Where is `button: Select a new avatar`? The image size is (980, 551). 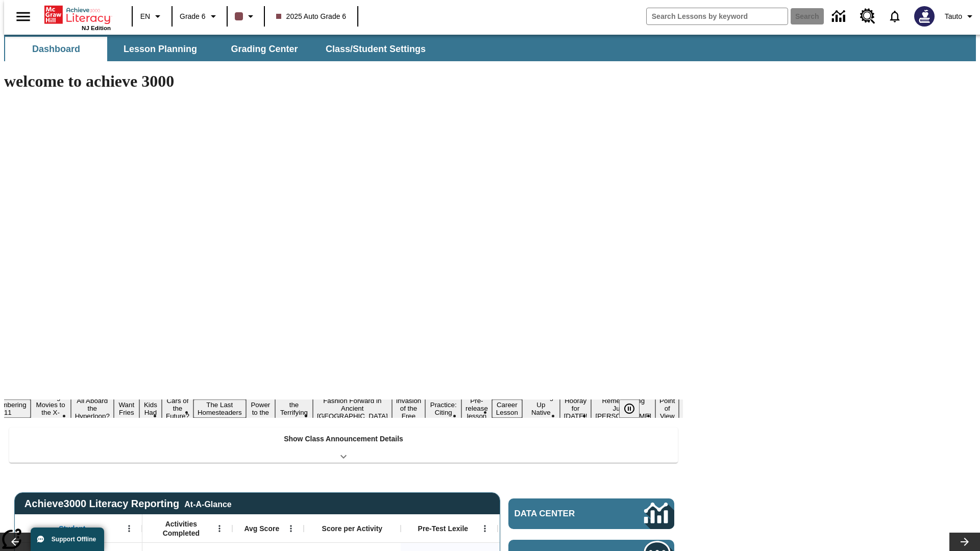
button: Select a new avatar is located at coordinates (925, 16).